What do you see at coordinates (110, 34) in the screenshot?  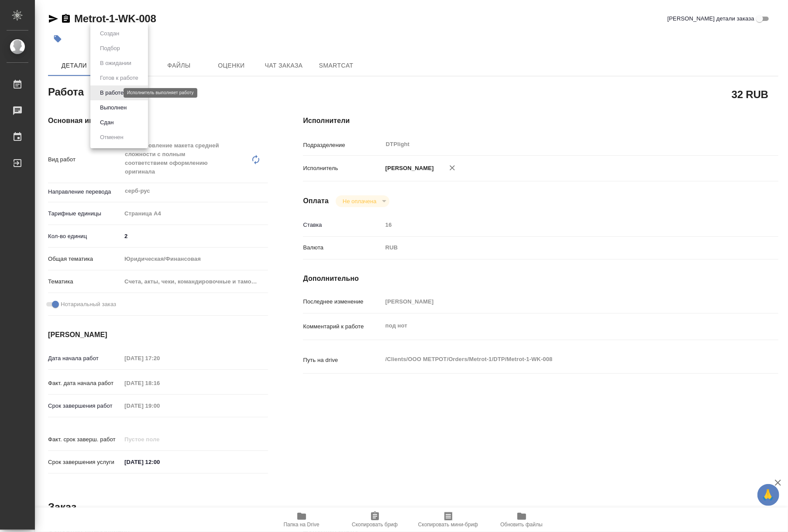 I see `button: Создан` at bounding box center [110, 34].